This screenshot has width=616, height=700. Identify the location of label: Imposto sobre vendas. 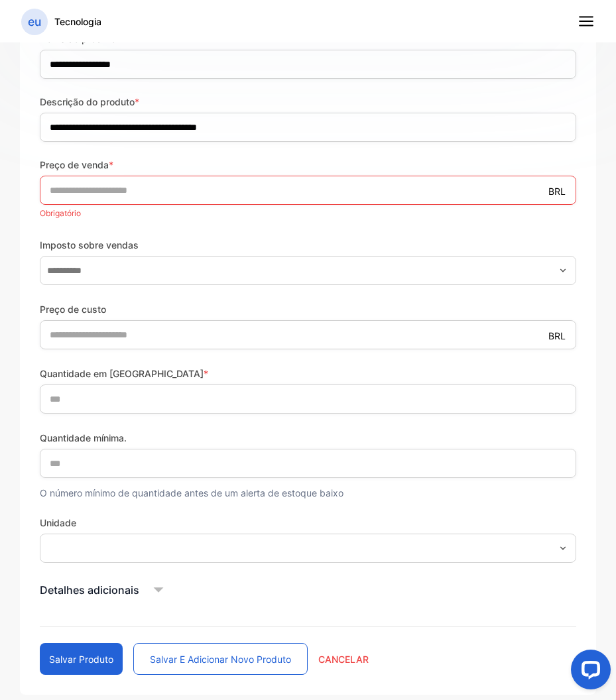
(307, 245).